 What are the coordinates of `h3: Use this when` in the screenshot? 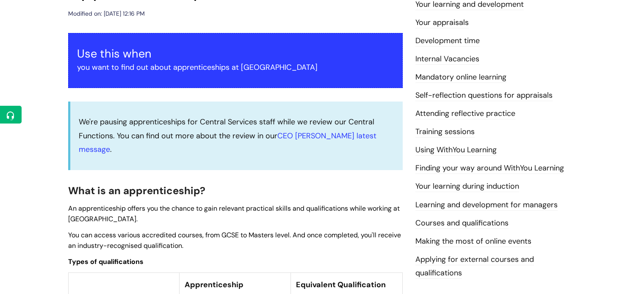 It's located at (235, 54).